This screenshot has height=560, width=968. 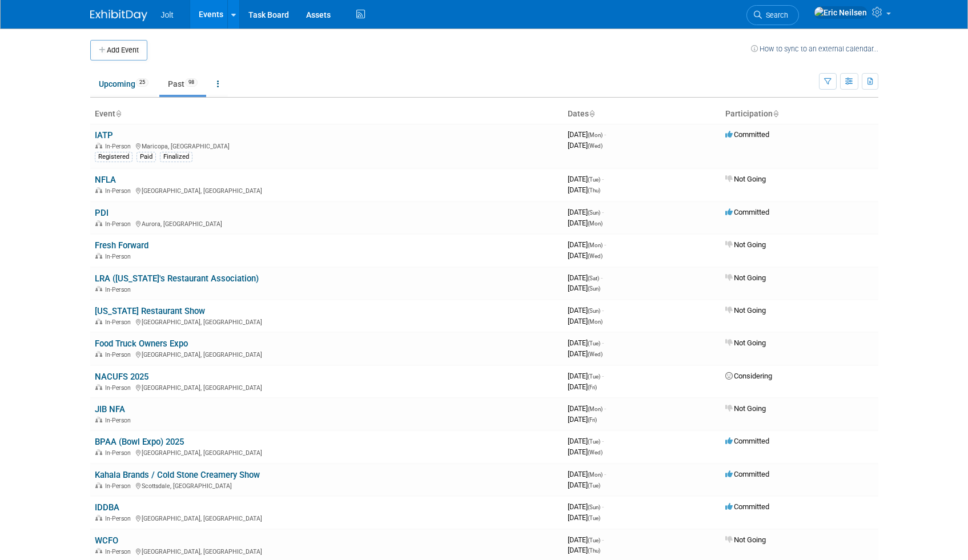 What do you see at coordinates (773, 15) in the screenshot?
I see `a: Search` at bounding box center [773, 15].